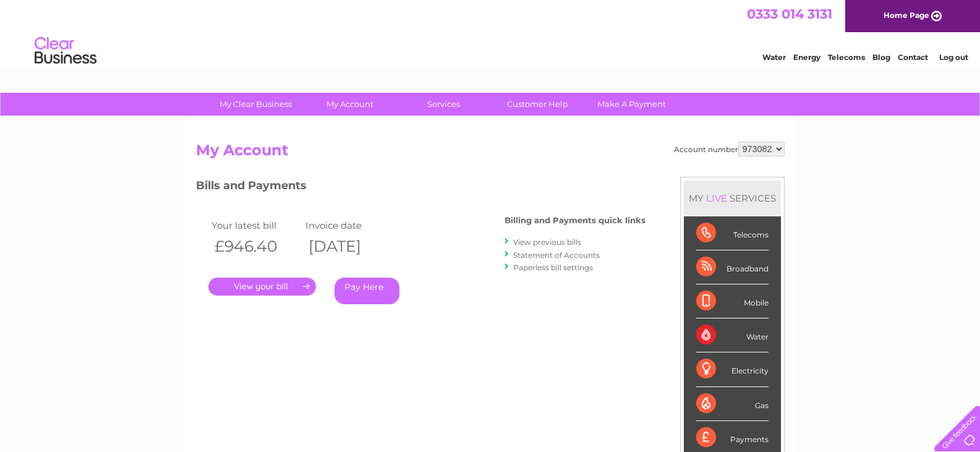  I want to click on a: Statement of Accounts, so click(556, 255).